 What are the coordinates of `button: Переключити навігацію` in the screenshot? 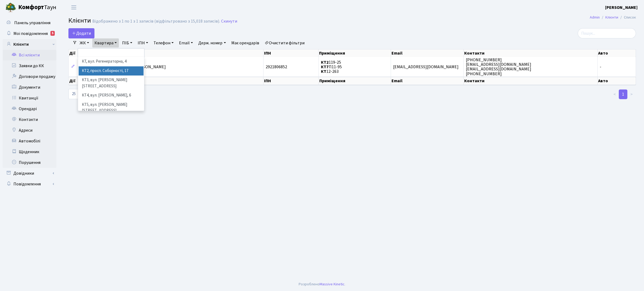 It's located at (74, 7).